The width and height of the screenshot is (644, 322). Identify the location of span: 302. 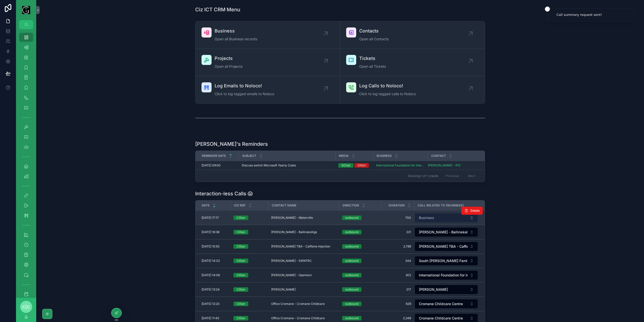
(398, 275).